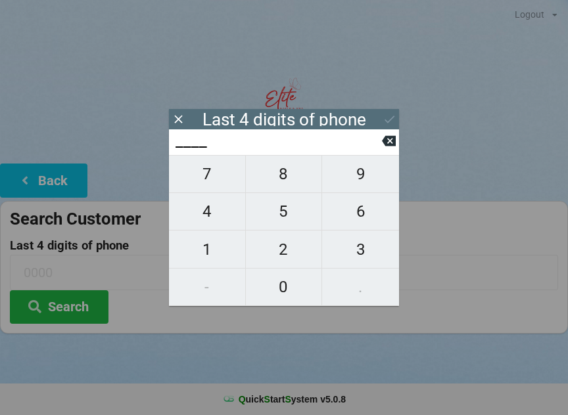  Describe the element at coordinates (284, 174) in the screenshot. I see `span: 8` at that location.